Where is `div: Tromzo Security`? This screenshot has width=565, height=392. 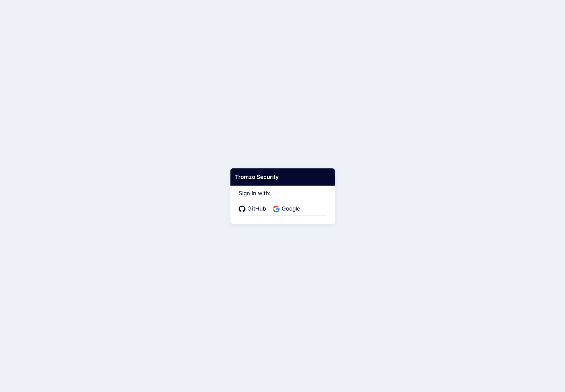
div: Tromzo Security is located at coordinates (282, 176).